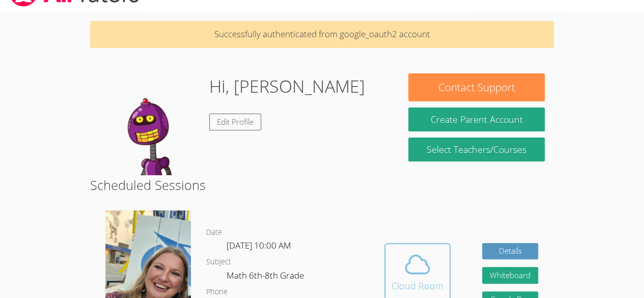 The height and width of the screenshot is (298, 644). Describe the element at coordinates (476, 87) in the screenshot. I see `button: Contact Support` at that location.